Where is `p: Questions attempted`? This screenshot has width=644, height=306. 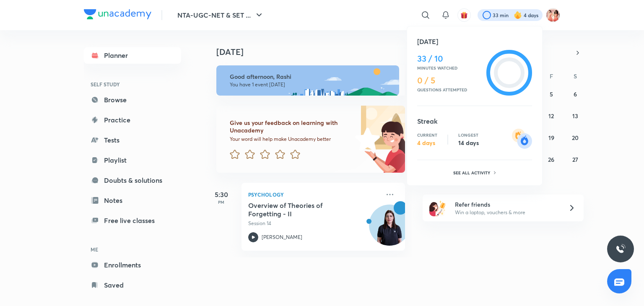 p: Questions attempted is located at coordinates (450, 90).